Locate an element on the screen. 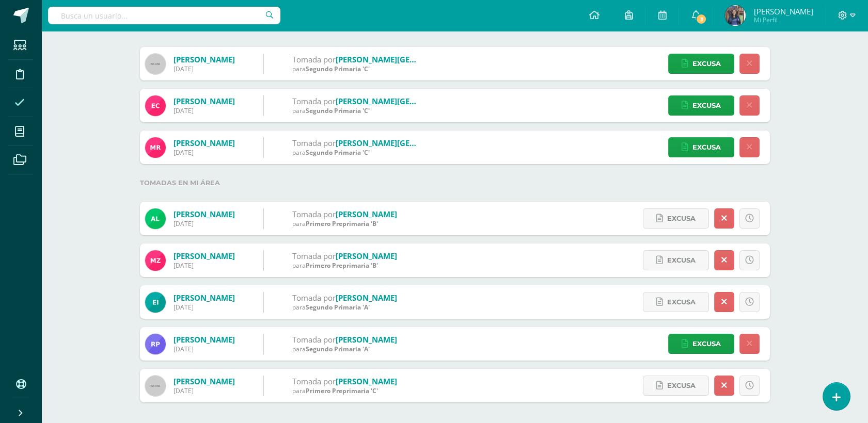 This screenshot has height=423, width=868. img: dc27abd7c3755c3952a04e95ad32e8d5.png is located at coordinates (155, 261).